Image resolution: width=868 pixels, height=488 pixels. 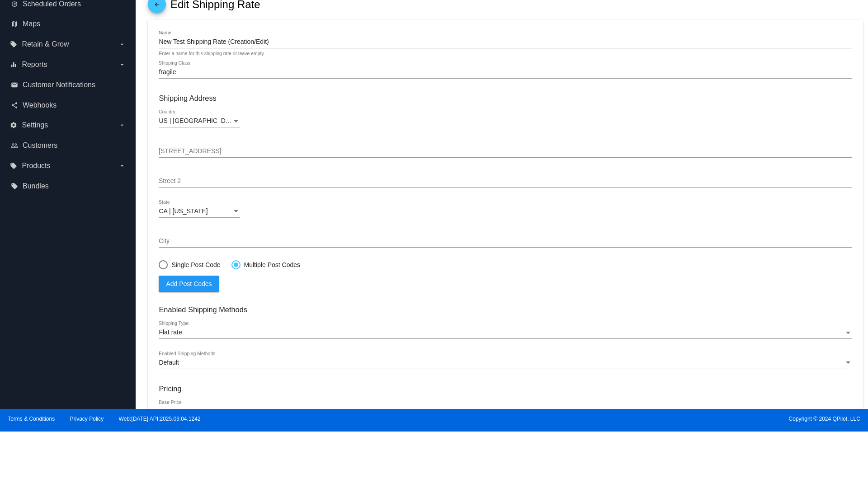 What do you see at coordinates (170, 332) in the screenshot?
I see `span: Flat rate` at bounding box center [170, 332].